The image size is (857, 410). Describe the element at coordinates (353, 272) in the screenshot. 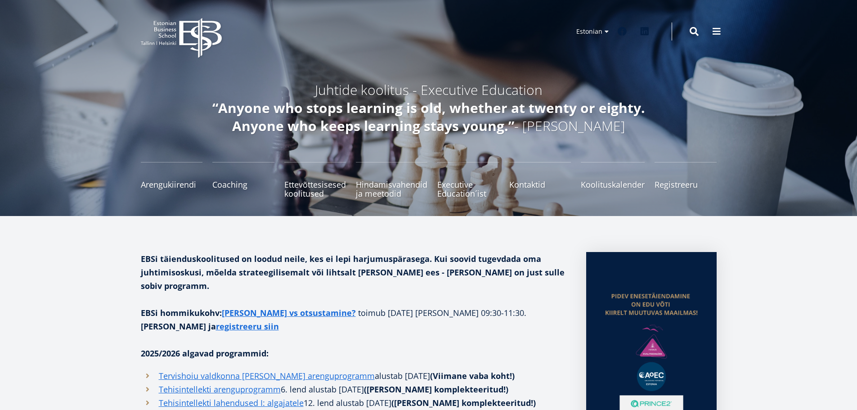

I see `strong: EBSi täienduskoolitused on loodud neile, kes ei lepi harjumuspärasega. Kui soovid tugevdada oma j...` at that location.